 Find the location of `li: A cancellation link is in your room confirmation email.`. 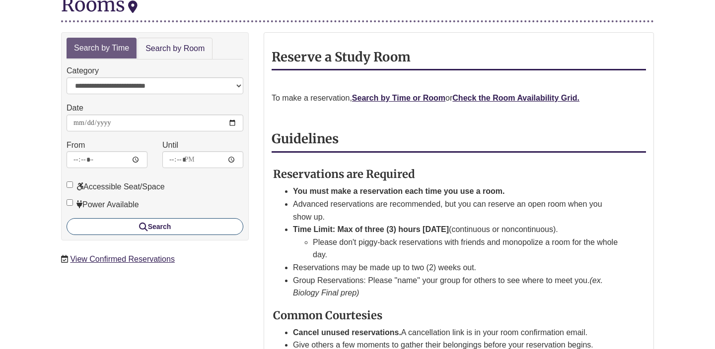

li: A cancellation link is in your room confirmation email. is located at coordinates (457, 333).